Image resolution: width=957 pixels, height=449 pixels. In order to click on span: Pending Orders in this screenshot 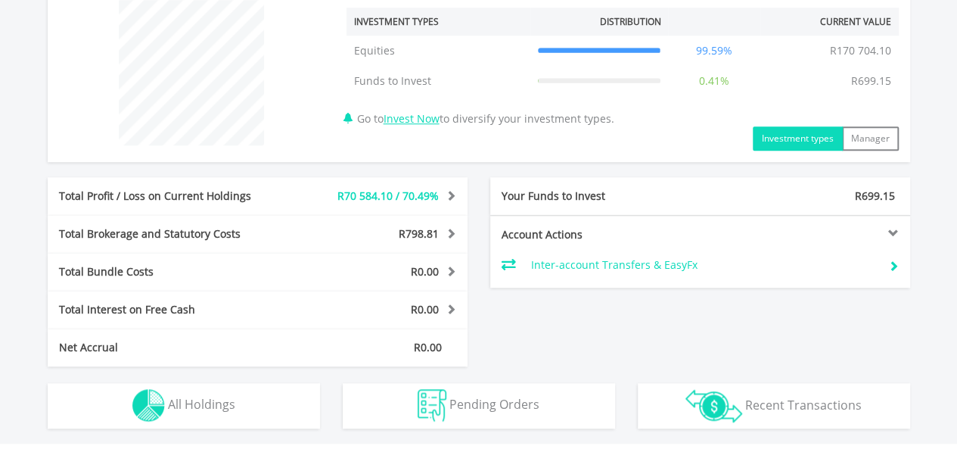, I will do `click(494, 404)`.